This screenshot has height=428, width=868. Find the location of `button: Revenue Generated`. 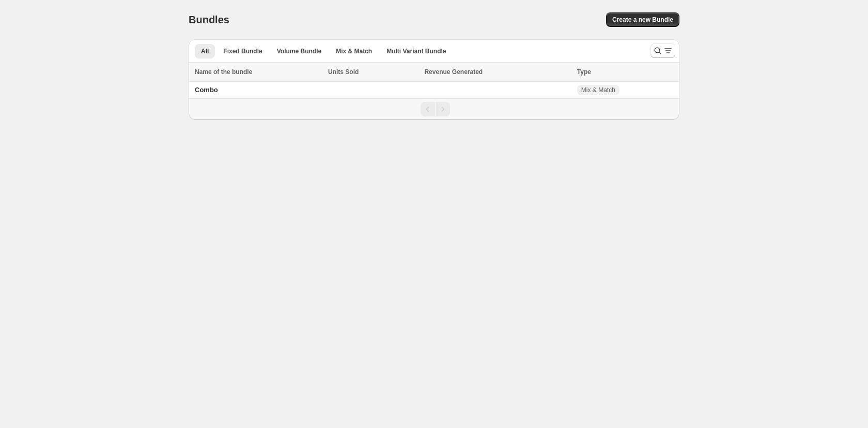

button: Revenue Generated is located at coordinates (458, 72).